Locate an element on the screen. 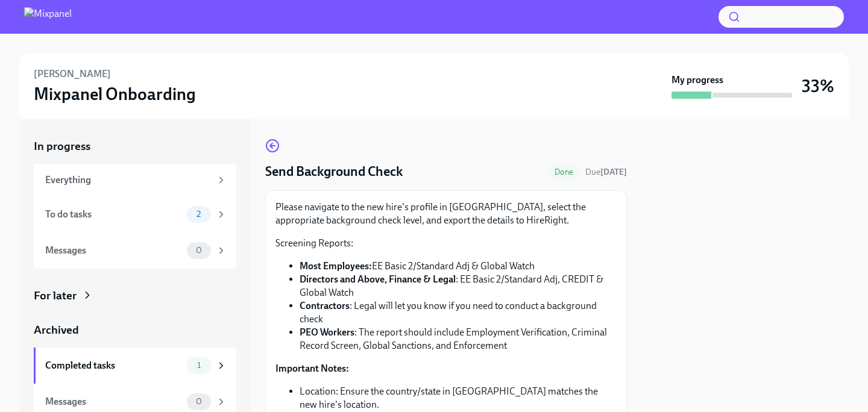  div: Completed tasks is located at coordinates (113, 366).